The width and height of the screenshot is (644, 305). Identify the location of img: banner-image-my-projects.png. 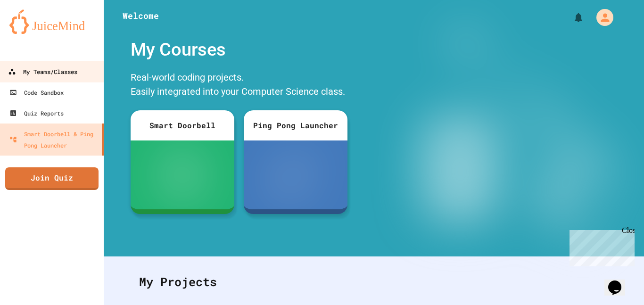
(509, 139).